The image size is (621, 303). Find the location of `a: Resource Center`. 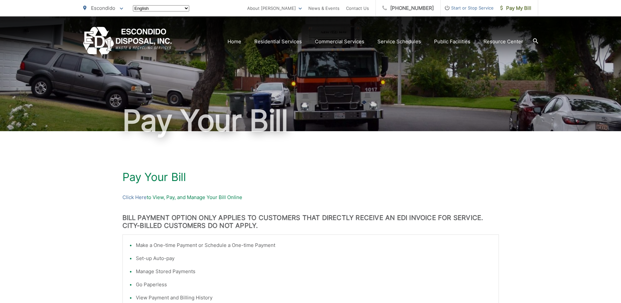

a: Resource Center is located at coordinates (503, 42).